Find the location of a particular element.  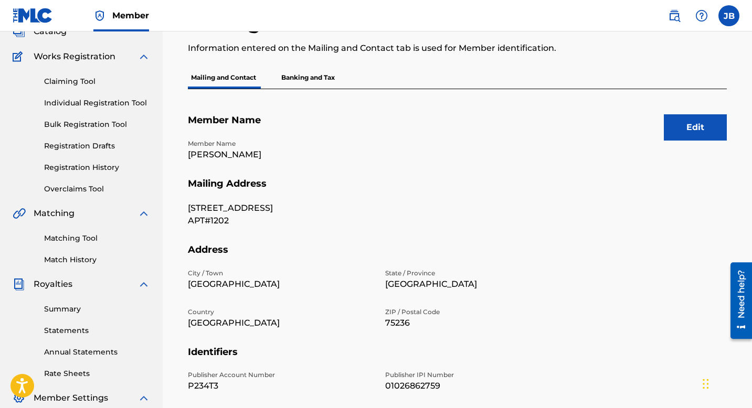

a: Registration Drafts is located at coordinates (97, 146).